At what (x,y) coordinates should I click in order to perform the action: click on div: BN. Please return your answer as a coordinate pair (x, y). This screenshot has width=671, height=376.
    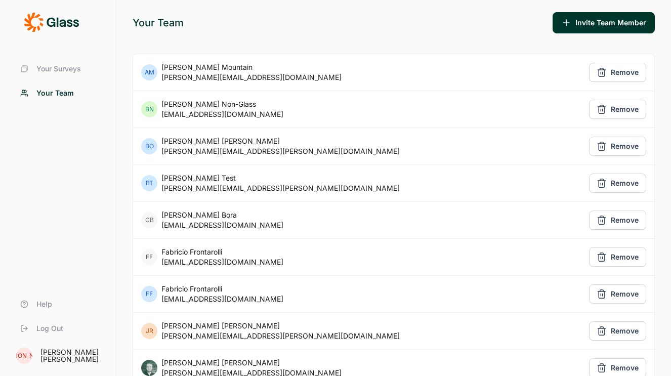
    Looking at the image, I should click on (149, 109).